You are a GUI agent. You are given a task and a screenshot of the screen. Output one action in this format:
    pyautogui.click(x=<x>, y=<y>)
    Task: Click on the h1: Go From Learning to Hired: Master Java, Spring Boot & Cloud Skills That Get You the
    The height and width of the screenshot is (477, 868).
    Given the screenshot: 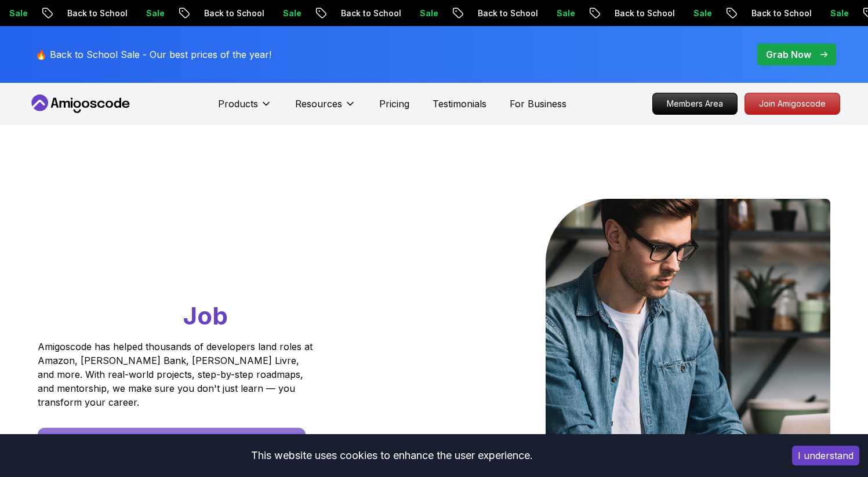 What is the action you would take?
    pyautogui.click(x=197, y=265)
    